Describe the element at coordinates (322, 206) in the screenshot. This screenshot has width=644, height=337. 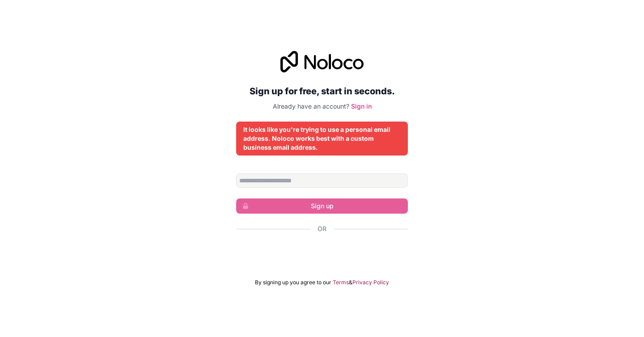
I see `button: Sign up` at that location.